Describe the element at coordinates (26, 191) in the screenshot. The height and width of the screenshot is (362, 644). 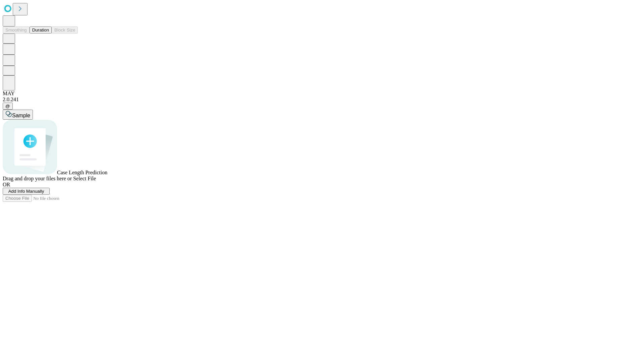
I see `button: Add Info Manually` at that location.